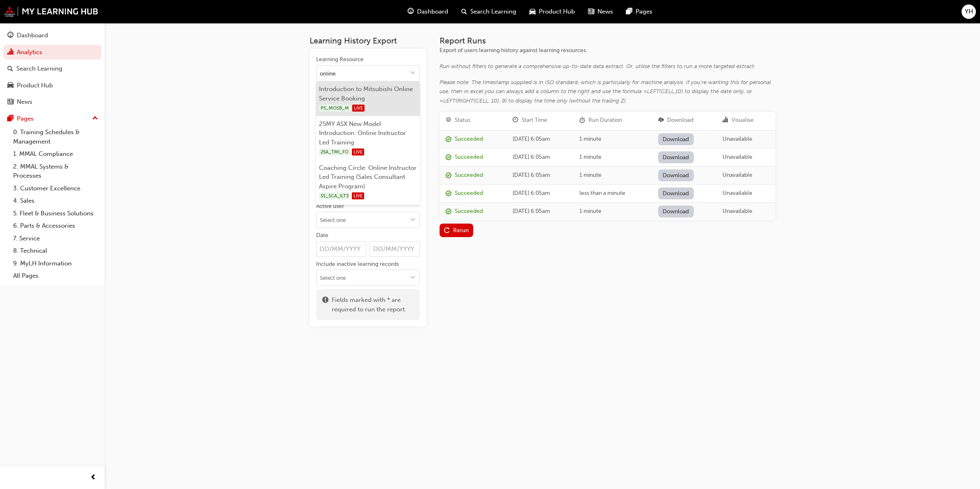 The image size is (980, 489). What do you see at coordinates (25, 102) in the screenshot?
I see `div: News` at bounding box center [25, 102].